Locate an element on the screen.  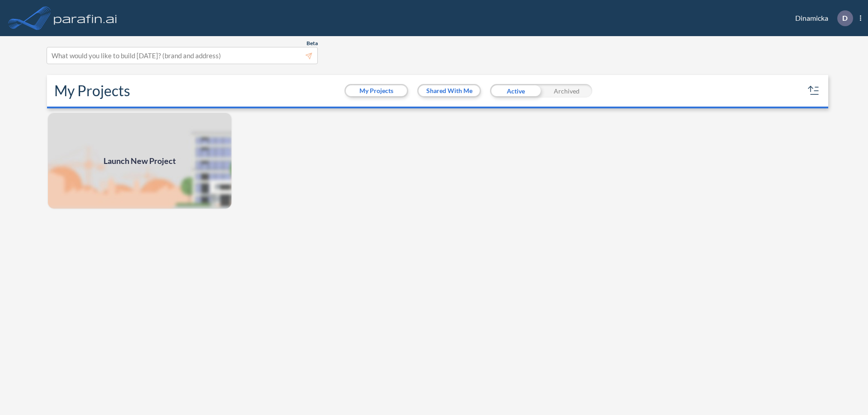
span: Beta is located at coordinates (312, 44).